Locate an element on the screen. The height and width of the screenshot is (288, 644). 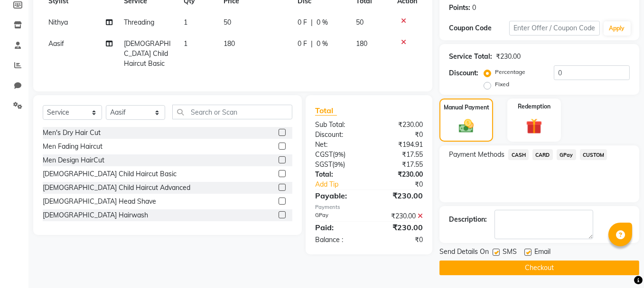
div: Total: is located at coordinates (338, 174).